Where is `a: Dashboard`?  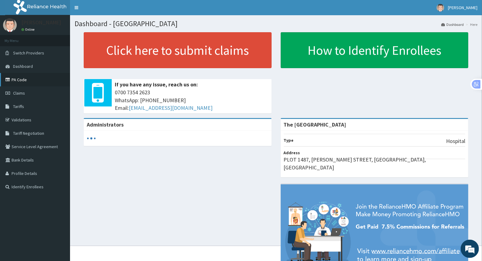
a: Dashboard is located at coordinates (453, 24).